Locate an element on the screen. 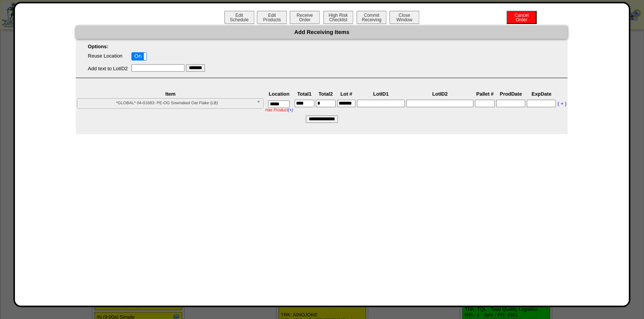 Image resolution: width=644 pixels, height=319 pixels. a: CloseWindow is located at coordinates (405, 19).